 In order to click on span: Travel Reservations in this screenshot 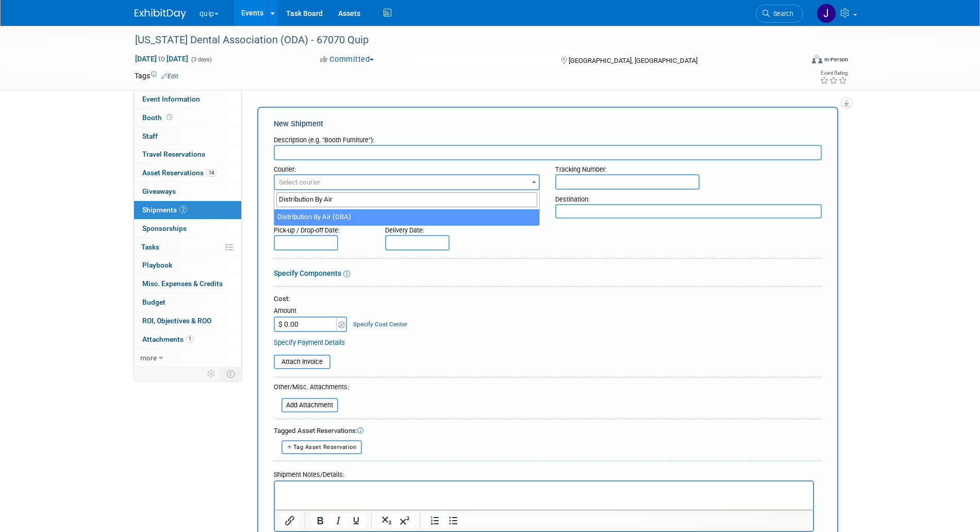, I will do `click(174, 154)`.